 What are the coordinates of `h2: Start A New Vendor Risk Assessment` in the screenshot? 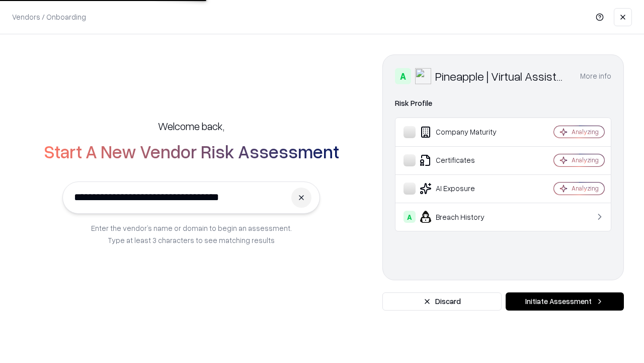 It's located at (191, 151).